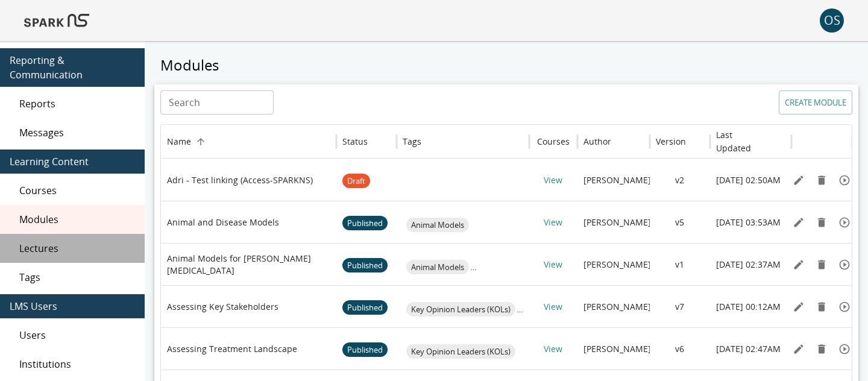 The image size is (868, 381). Describe the element at coordinates (72, 68) in the screenshot. I see `span: Reporting & Communication` at that location.